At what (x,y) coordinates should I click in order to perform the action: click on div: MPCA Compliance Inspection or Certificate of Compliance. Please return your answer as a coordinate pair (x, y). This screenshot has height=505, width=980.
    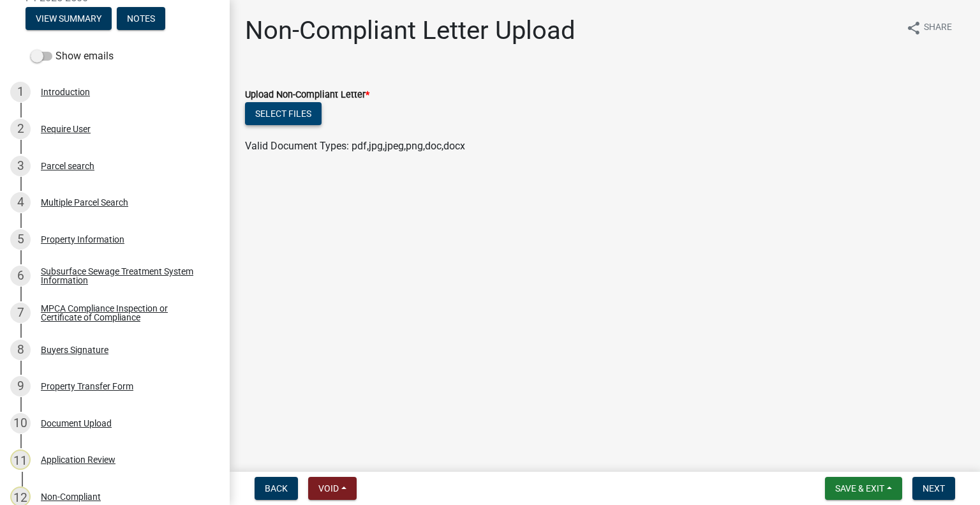
    Looking at the image, I should click on (125, 313).